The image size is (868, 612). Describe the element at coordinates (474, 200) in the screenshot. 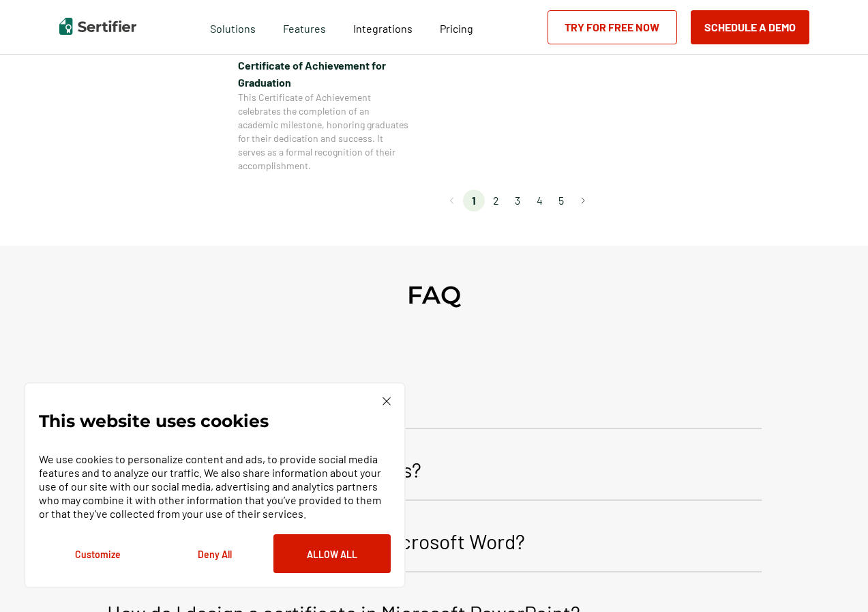

I see `li: page 1` at that location.